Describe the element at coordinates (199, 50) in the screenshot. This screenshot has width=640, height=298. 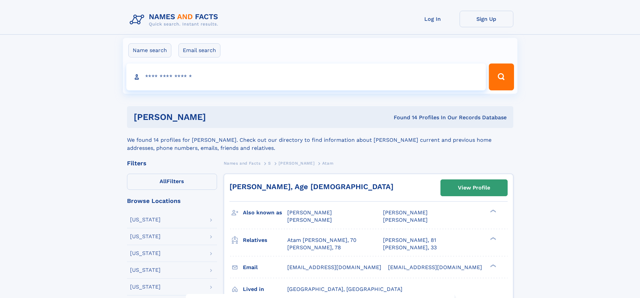
I see `label: Email search` at that location.